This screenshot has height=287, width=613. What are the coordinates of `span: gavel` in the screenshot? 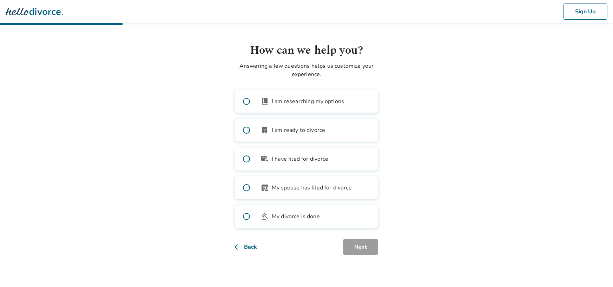 It's located at (265, 217).